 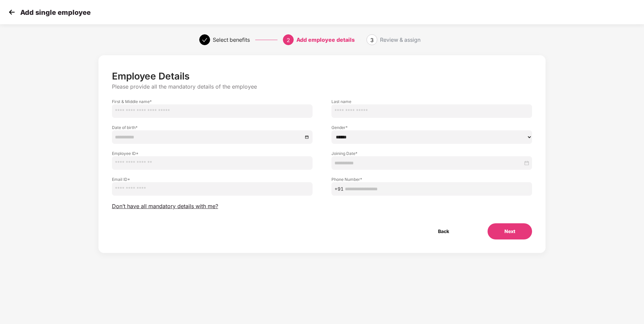 I want to click on label: Phone Number, so click(x=432, y=179).